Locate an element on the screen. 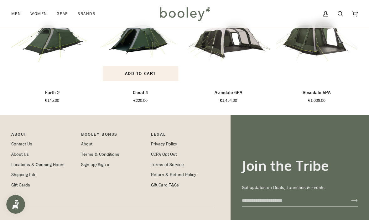 The image size is (369, 220). span: €1,008.00 is located at coordinates (317, 101).